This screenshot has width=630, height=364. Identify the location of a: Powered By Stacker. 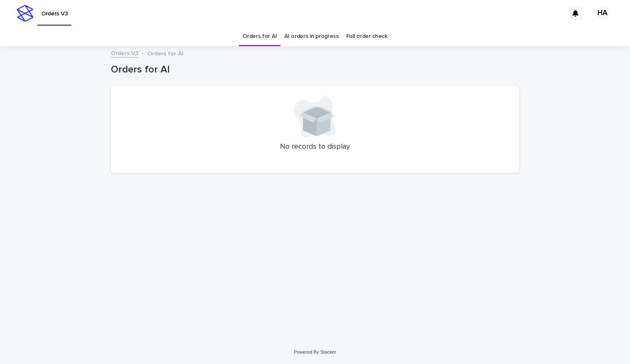
(315, 352).